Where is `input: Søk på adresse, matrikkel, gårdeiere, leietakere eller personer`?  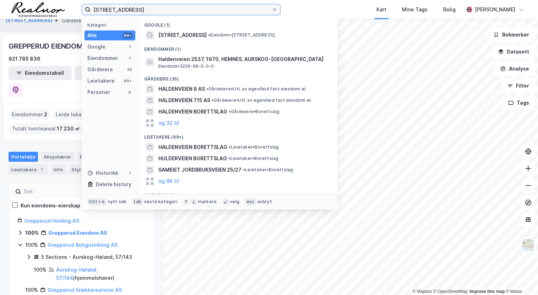
input: Søk på adresse, matrikkel, gårdeiere, leietakere eller personer is located at coordinates (181, 10).